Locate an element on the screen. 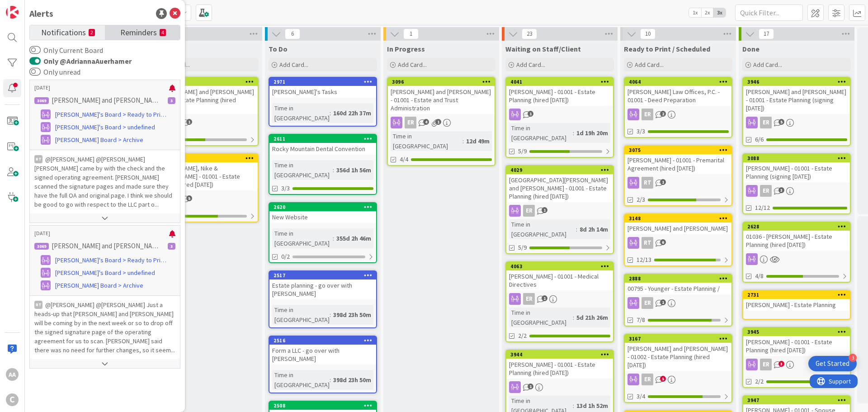  button: Only Current Board is located at coordinates (35, 50).